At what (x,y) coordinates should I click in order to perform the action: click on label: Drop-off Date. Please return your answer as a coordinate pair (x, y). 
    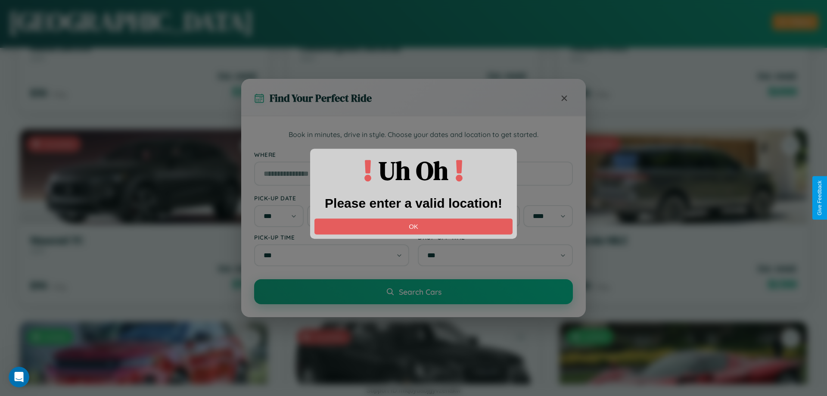
    Looking at the image, I should click on (495, 198).